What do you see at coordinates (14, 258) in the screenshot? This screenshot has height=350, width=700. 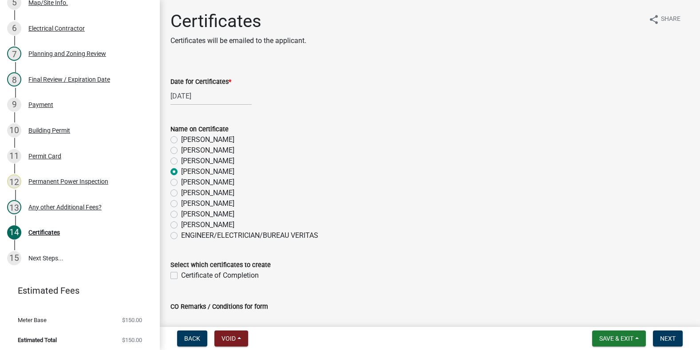 I see `div: 15` at bounding box center [14, 258].